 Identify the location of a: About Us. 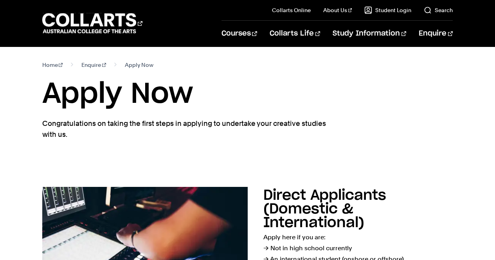
(338, 10).